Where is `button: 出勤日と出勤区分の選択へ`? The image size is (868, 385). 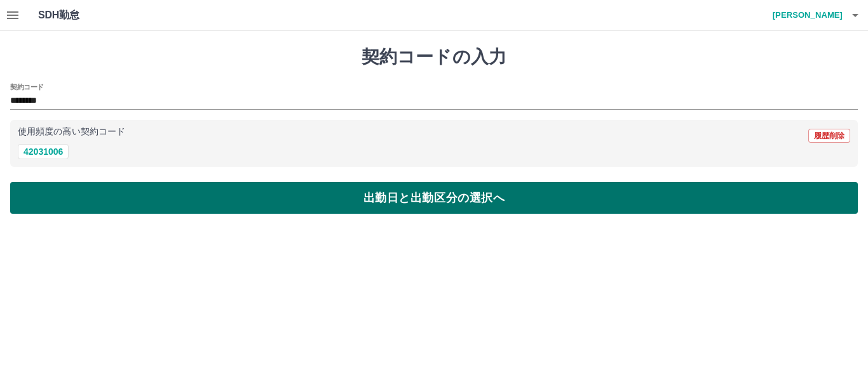
button: 出勤日と出勤区分の選択へ is located at coordinates (434, 198).